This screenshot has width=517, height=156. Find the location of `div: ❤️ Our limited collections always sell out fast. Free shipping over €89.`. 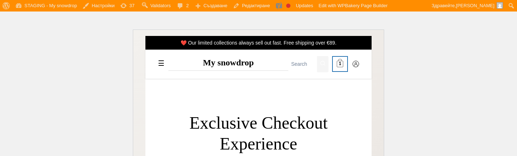

div: ❤️ Our limited collections always sell out fast. Free shipping over €89. is located at coordinates (259, 43).